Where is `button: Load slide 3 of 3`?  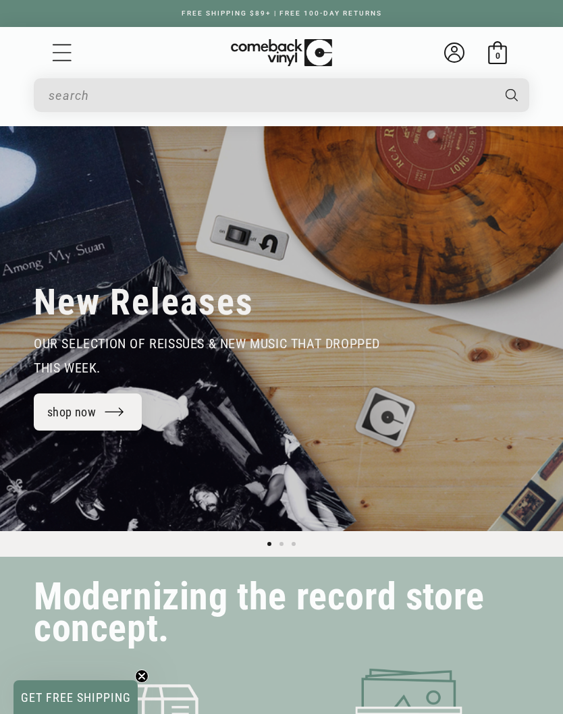
button: Load slide 3 of 3 is located at coordinates (294, 544).